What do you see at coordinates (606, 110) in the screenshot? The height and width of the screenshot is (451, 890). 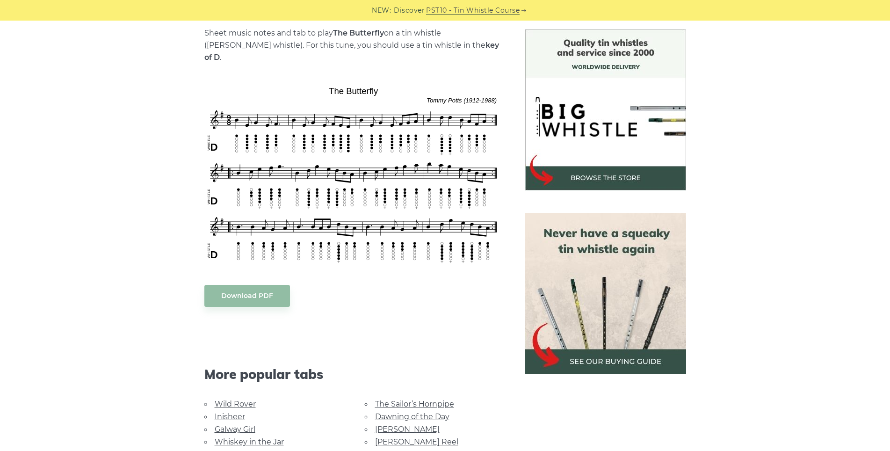 I see `img: BigWhistle Tin Whistle Store` at bounding box center [606, 110].